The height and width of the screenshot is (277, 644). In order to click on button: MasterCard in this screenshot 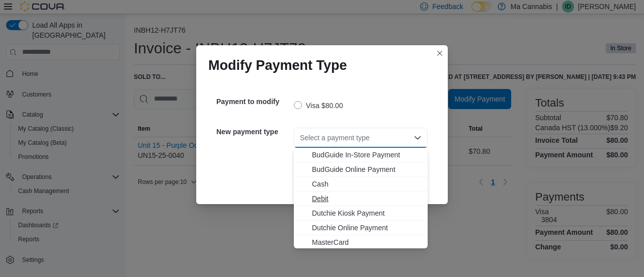, I will do `click(360, 242)`.